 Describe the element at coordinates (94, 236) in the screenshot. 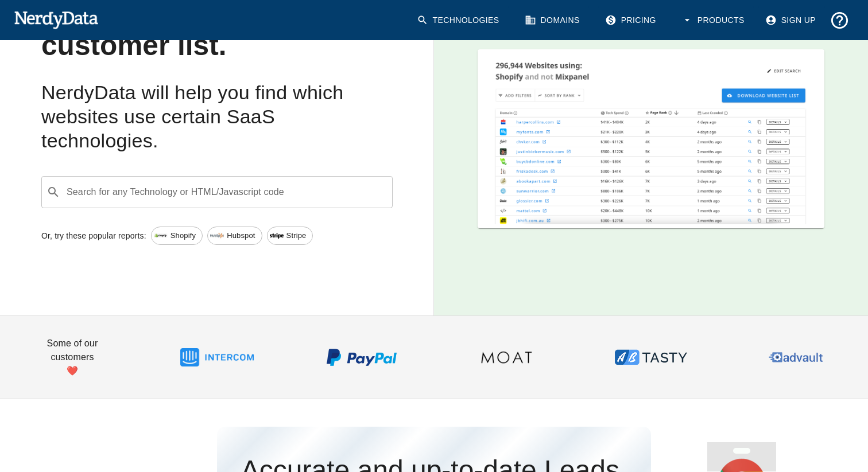

I see `p: Or, try these popular reports:` at that location.